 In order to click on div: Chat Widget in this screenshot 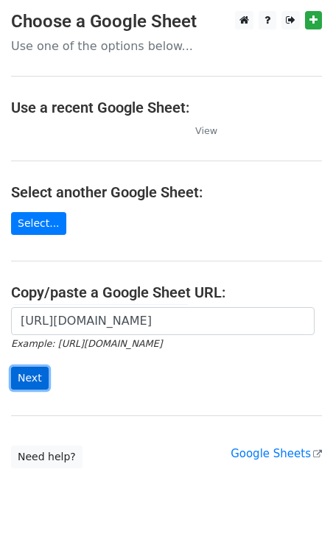, I will do `click(296, 521)`.